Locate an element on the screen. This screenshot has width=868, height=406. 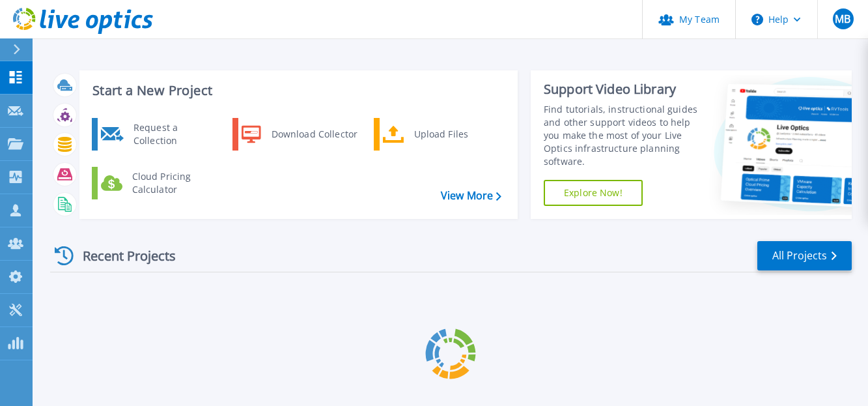
a: Explore Now! is located at coordinates (593, 193).